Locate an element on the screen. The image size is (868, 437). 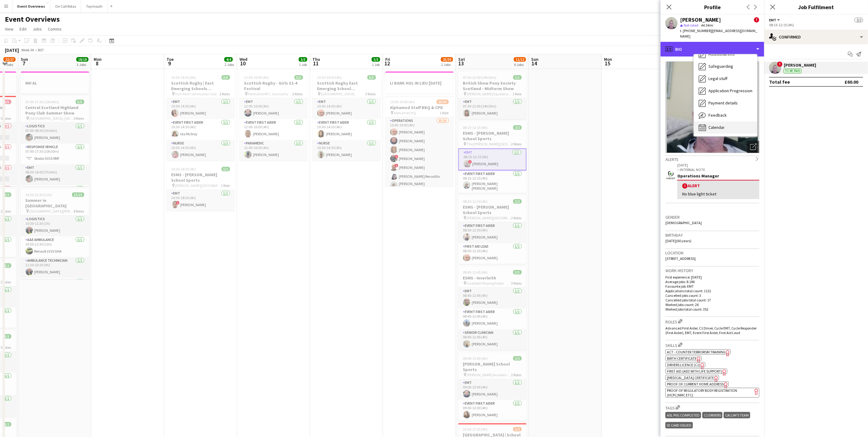
h3: Location is located at coordinates (712, 253).